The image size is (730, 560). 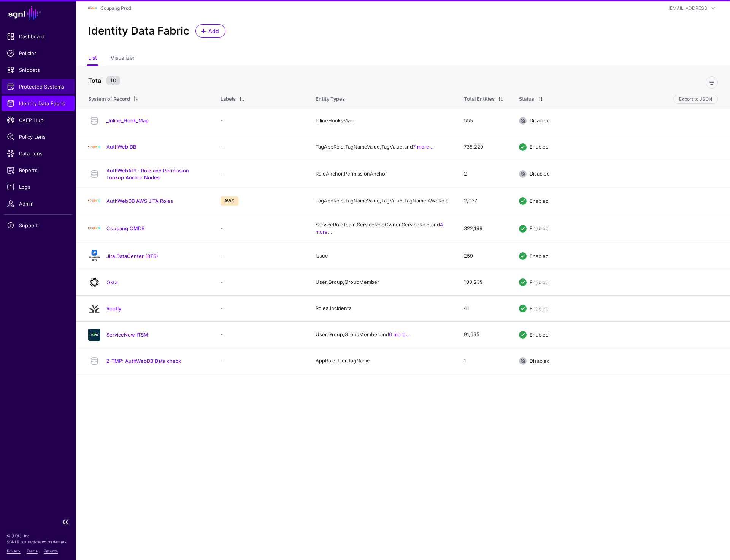 I want to click on a: Okta, so click(x=112, y=282).